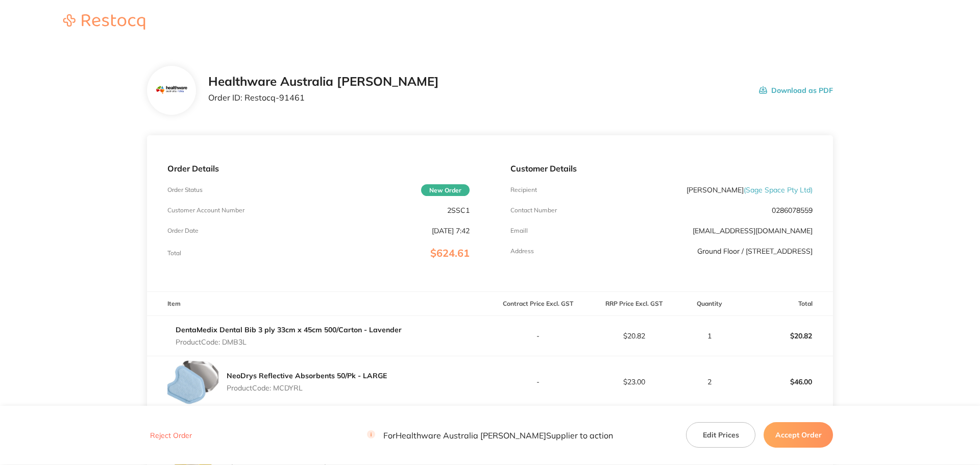 The image size is (980, 465). I want to click on button: Edit Prices, so click(721, 436).